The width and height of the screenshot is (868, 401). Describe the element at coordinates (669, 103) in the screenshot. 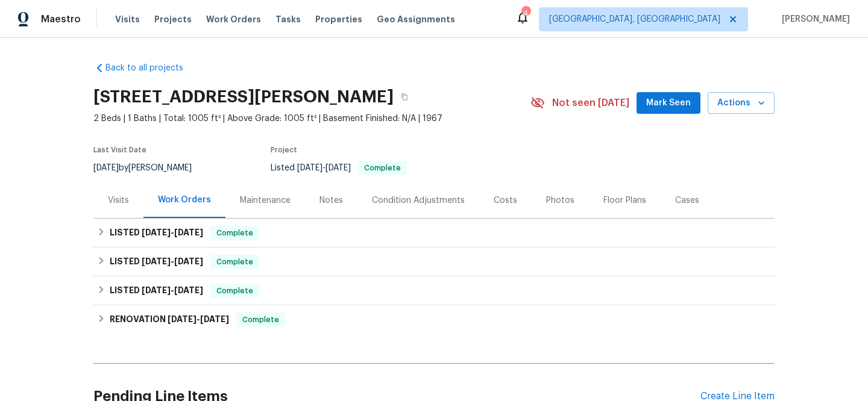

I see `button: Mark Seen` at that location.